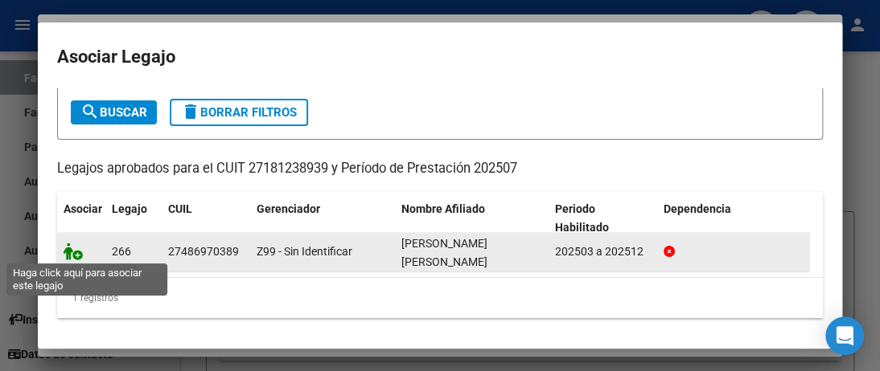 The image size is (880, 371). Describe the element at coordinates (602, 252) in the screenshot. I see `div: 202503 a 202512` at that location.